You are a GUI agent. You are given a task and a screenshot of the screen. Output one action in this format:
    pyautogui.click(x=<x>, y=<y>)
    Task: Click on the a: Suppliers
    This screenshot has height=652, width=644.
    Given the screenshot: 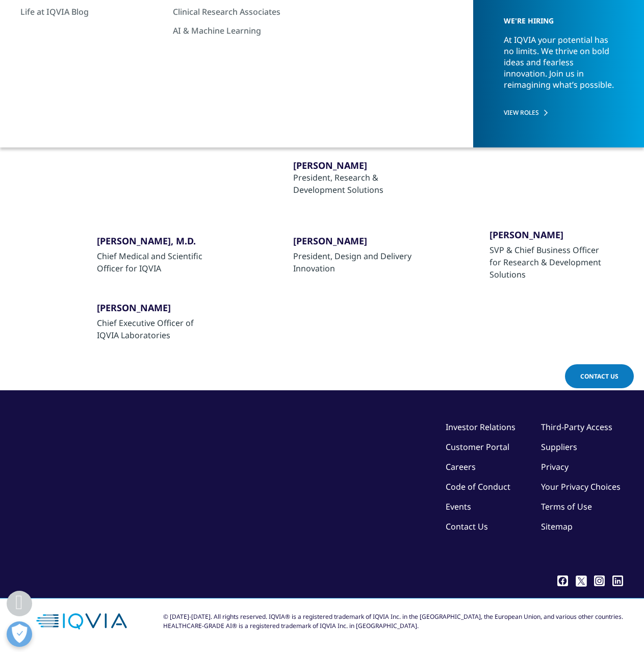 What is the action you would take?
    pyautogui.click(x=559, y=447)
    